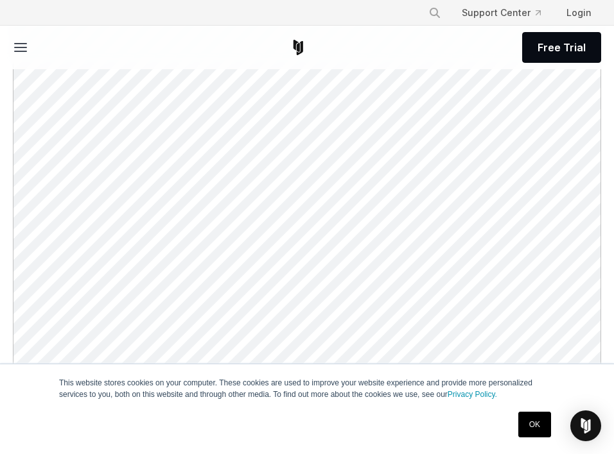 The height and width of the screenshot is (454, 614). What do you see at coordinates (585, 426) in the screenshot?
I see `div: Open Intercom Messenger` at bounding box center [585, 426].